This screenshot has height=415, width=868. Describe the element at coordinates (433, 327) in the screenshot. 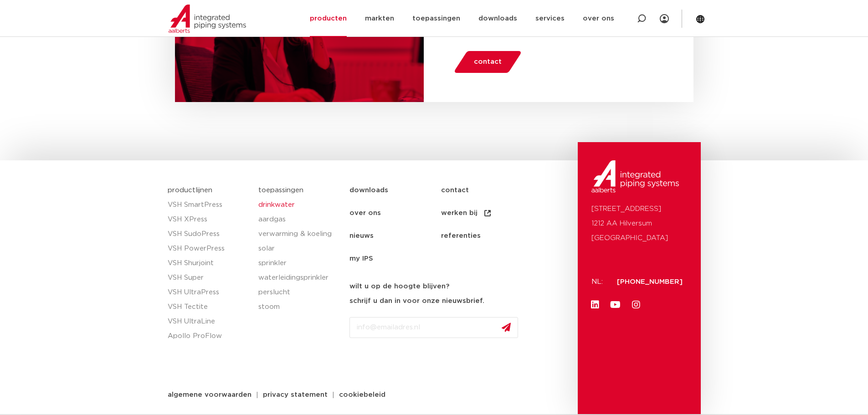

I see `input: info@emailadres.nl` at that location.